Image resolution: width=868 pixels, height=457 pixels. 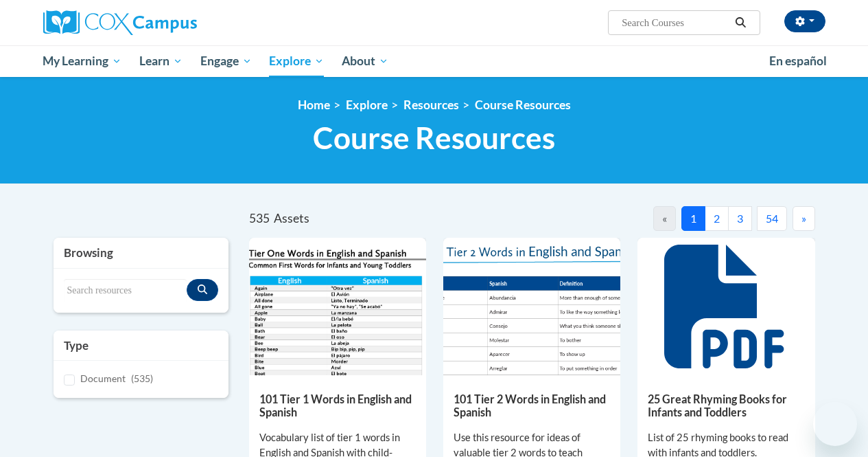 What do you see at coordinates (82, 61) in the screenshot?
I see `span: My Learning` at bounding box center [82, 61].